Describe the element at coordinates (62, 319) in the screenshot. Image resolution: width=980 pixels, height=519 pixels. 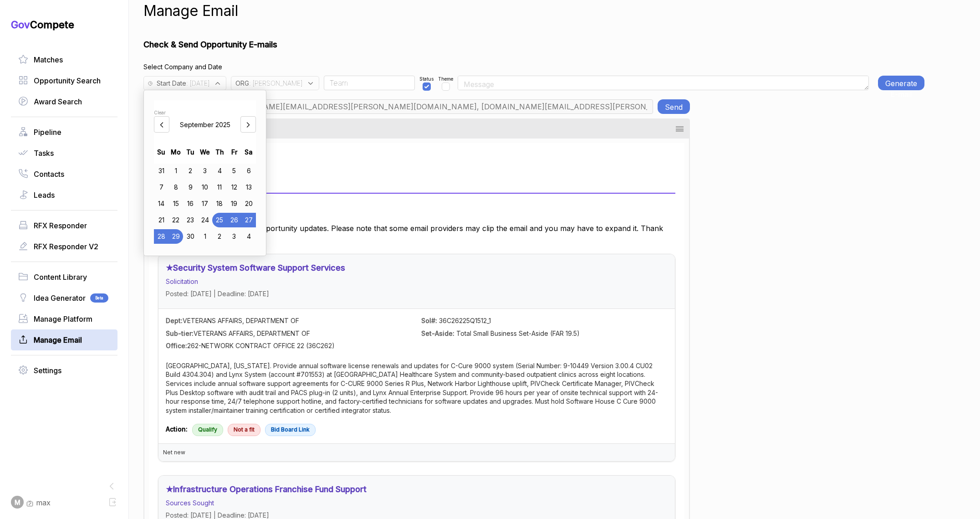
I see `span: Manage Platform` at that location.